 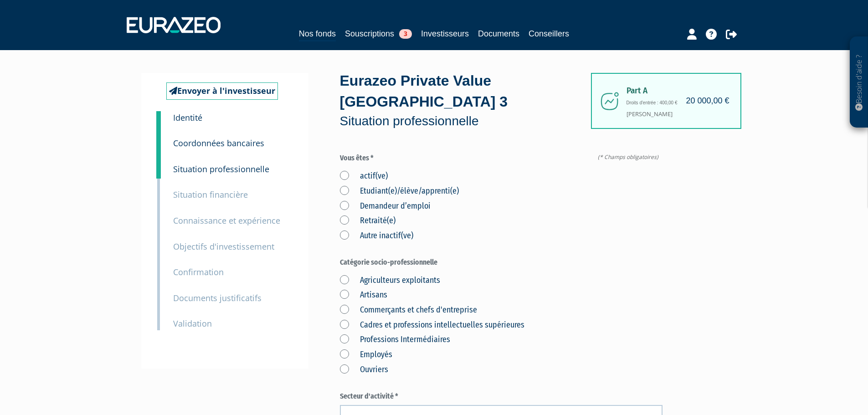 What do you see at coordinates (199, 272) in the screenshot?
I see `small: Confirmation` at bounding box center [199, 272].